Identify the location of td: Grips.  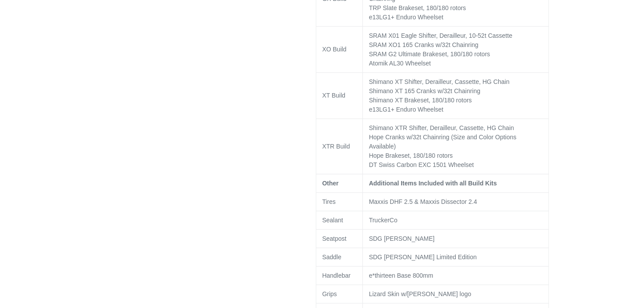
(339, 294).